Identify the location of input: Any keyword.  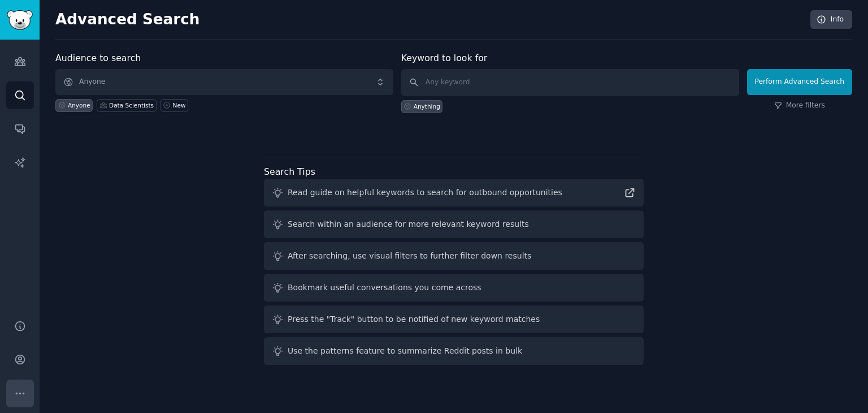
(570, 82).